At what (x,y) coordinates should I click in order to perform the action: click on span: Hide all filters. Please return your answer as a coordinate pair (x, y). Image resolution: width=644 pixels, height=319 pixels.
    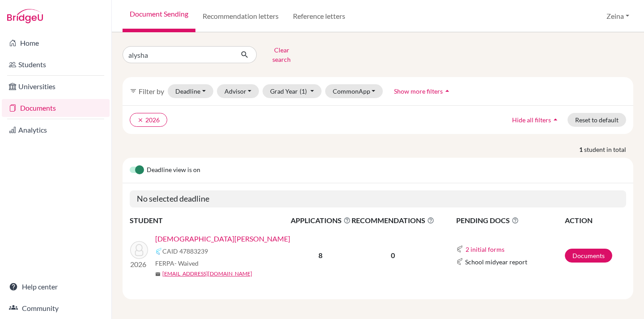
    Looking at the image, I should click on (531, 119).